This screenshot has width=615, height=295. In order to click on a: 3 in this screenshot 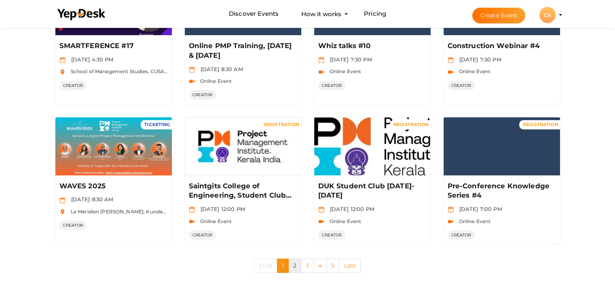, I will do `click(307, 266)`.